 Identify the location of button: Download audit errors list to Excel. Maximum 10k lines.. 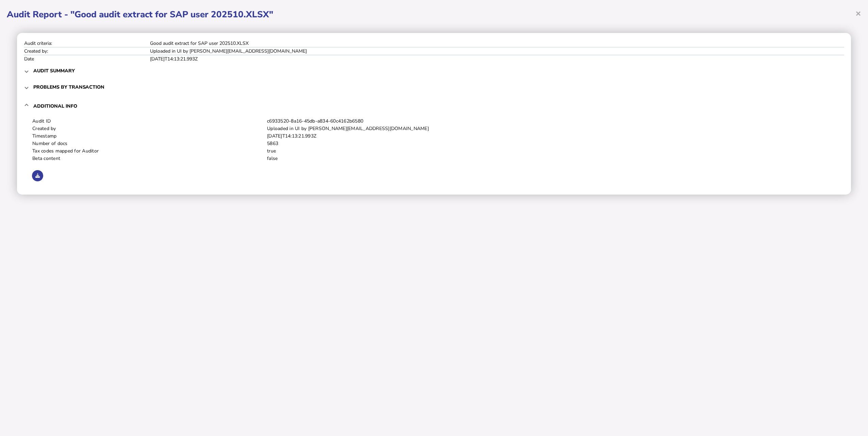
(37, 176).